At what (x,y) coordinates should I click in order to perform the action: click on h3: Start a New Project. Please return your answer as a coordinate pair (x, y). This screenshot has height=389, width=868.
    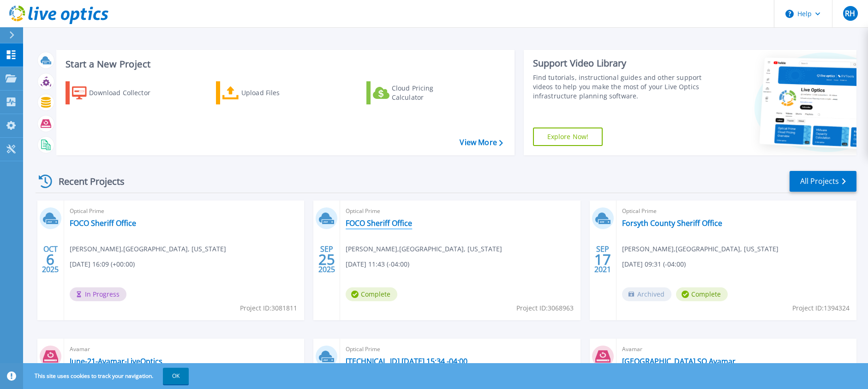
    Looking at the image, I should click on (284, 64).